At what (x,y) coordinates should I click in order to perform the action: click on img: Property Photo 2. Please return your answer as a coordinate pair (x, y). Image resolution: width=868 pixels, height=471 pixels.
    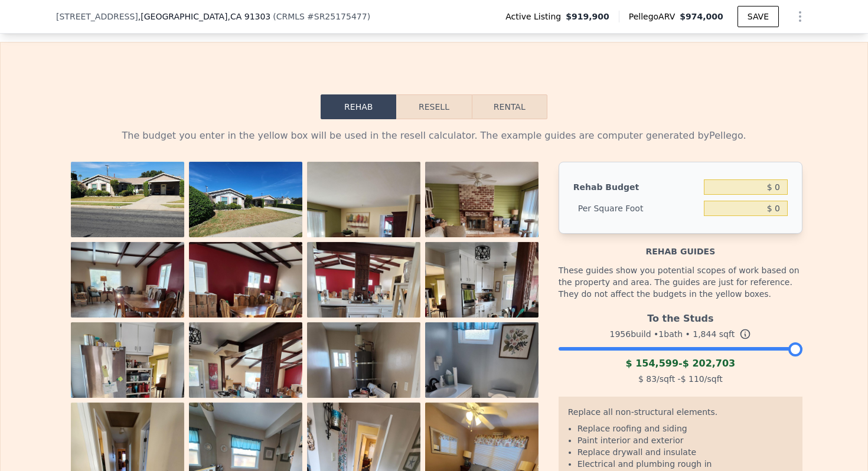
    Looking at the image, I should click on (245, 204).